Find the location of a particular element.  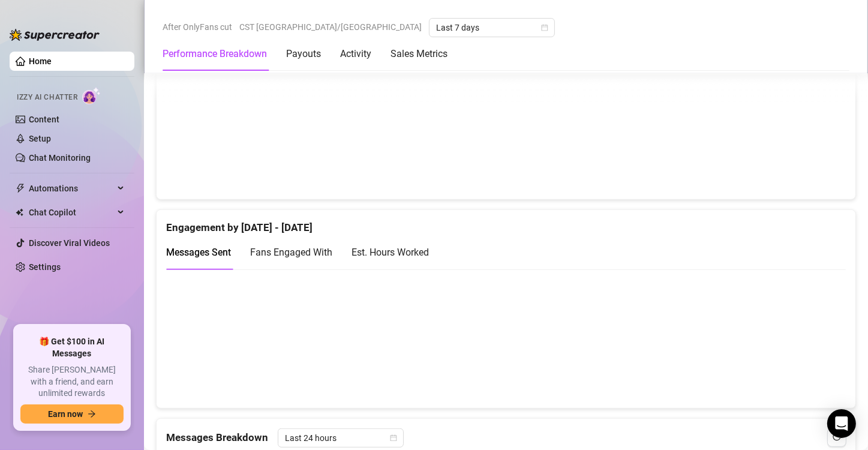

span: After OnlyFans cut is located at coordinates (197, 27).